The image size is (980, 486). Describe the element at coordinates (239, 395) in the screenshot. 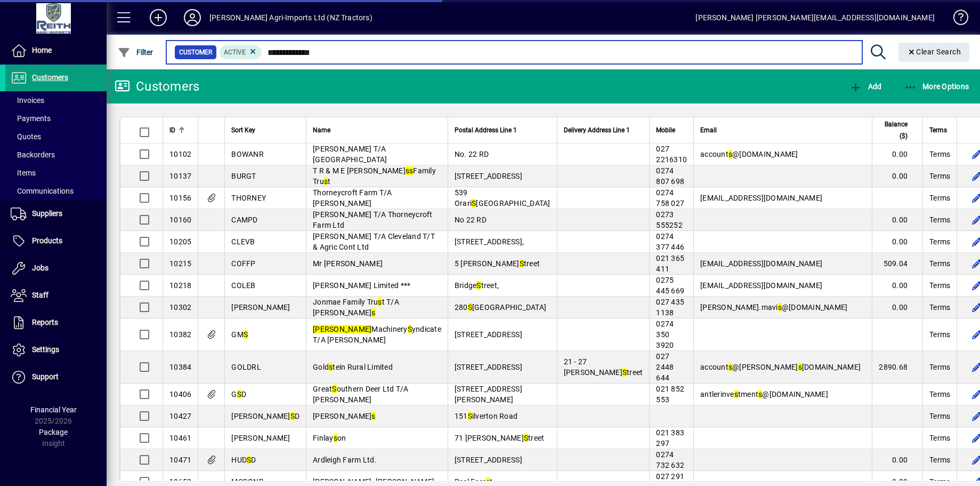

I see `span: G D` at that location.